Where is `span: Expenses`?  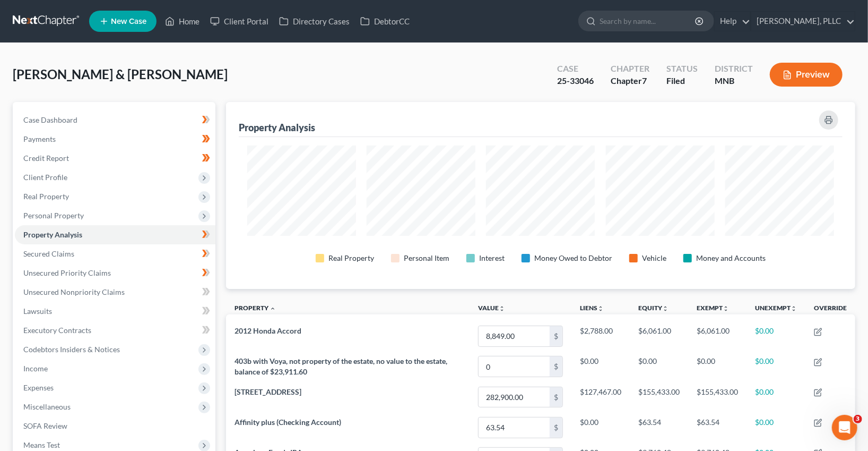
span: Expenses is located at coordinates (38, 387).